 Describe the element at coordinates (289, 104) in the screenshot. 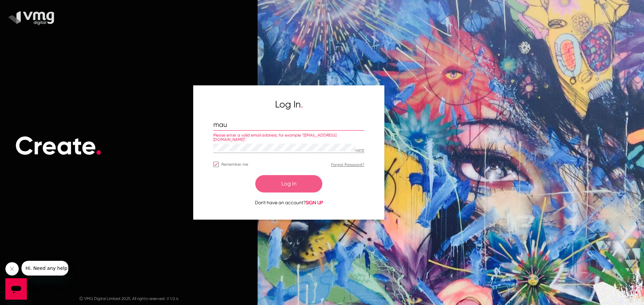

I see `h5: Log In` at that location.